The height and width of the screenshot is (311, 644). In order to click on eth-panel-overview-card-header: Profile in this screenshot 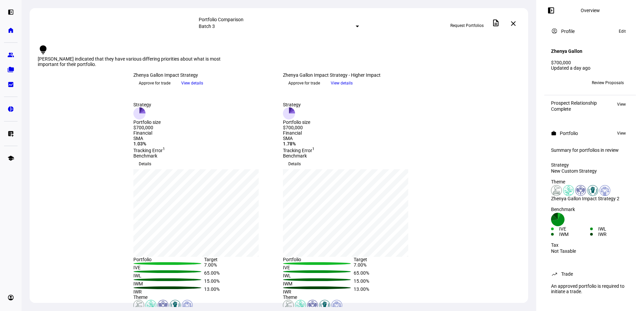, I will do `click(591, 32)`.